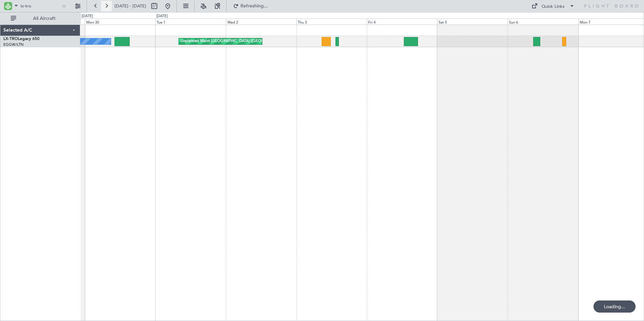  Describe the element at coordinates (615, 306) in the screenshot. I see `div: Loading...` at that location.